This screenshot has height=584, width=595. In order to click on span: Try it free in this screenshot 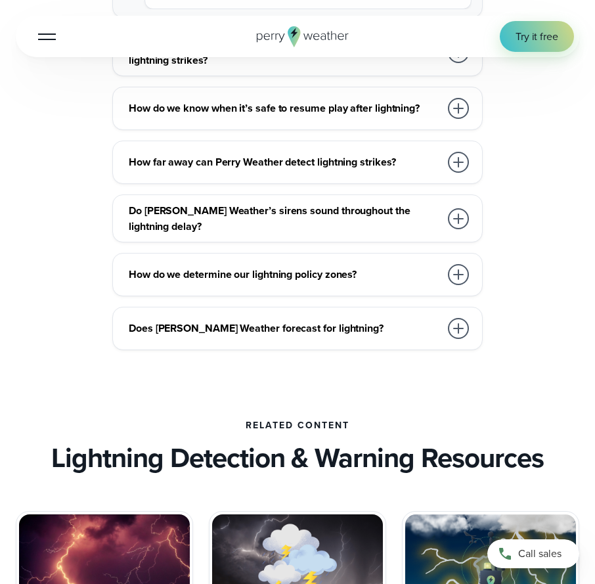, I will do `click(537, 36)`.